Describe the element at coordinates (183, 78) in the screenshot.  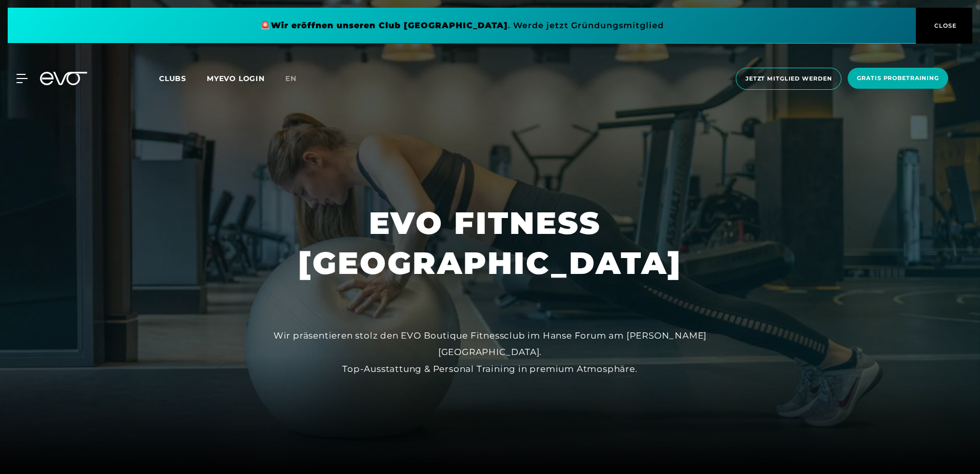
I see `a: Clubs` at that location.